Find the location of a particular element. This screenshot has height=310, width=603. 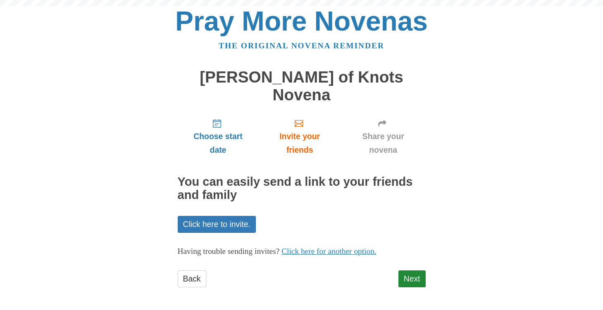

a: Next is located at coordinates (412, 279).